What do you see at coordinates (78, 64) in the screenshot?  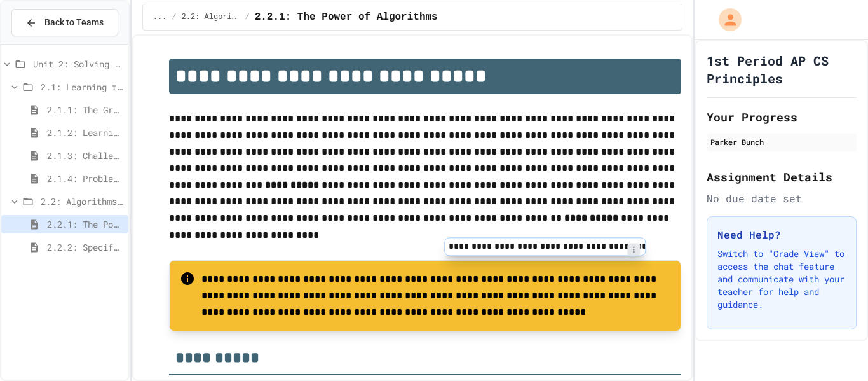 I see `span: Unit 2: Solving Problems in Computer Science` at bounding box center [78, 64].